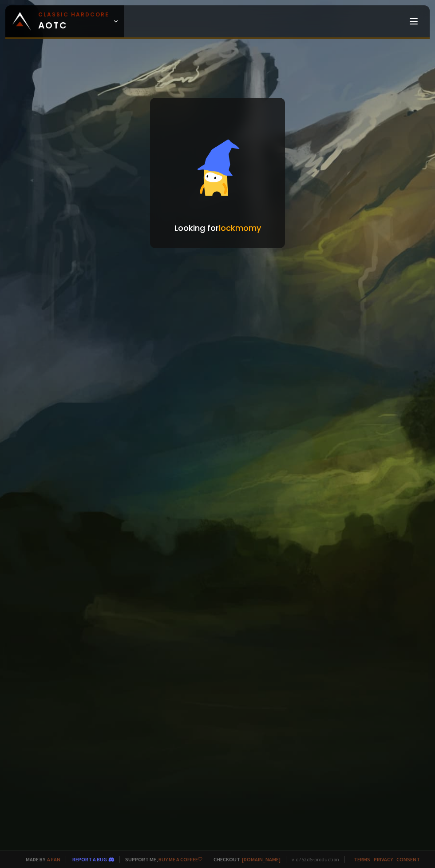 Image resolution: width=435 pixels, height=868 pixels. I want to click on span: Support me,, so click(161, 859).